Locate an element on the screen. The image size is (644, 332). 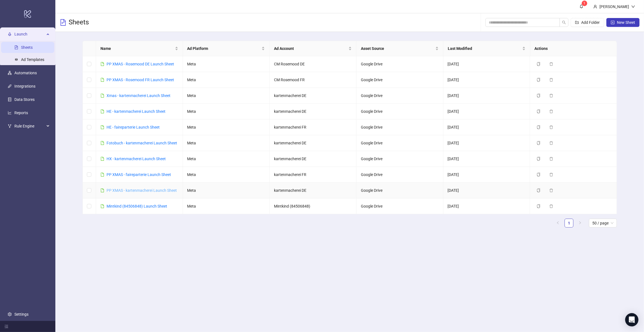
span: menu-fold is located at coordinates (6, 326).